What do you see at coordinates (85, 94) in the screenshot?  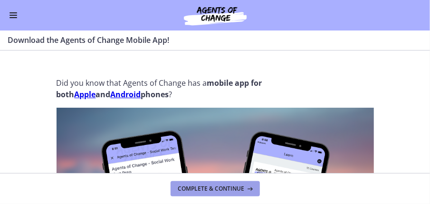 I see `strong: Apple` at bounding box center [85, 94].